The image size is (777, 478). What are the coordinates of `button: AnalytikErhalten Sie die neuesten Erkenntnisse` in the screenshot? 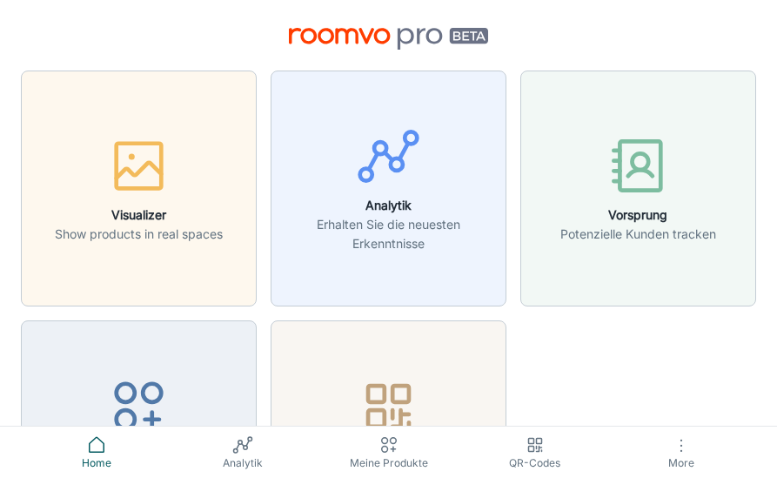 It's located at (388, 188).